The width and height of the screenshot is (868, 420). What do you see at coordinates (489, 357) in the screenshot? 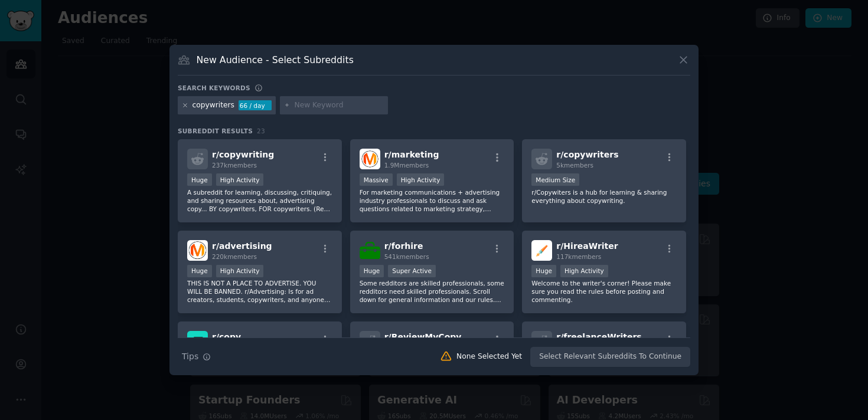
I see `div: None Selected Yet` at bounding box center [489, 357].